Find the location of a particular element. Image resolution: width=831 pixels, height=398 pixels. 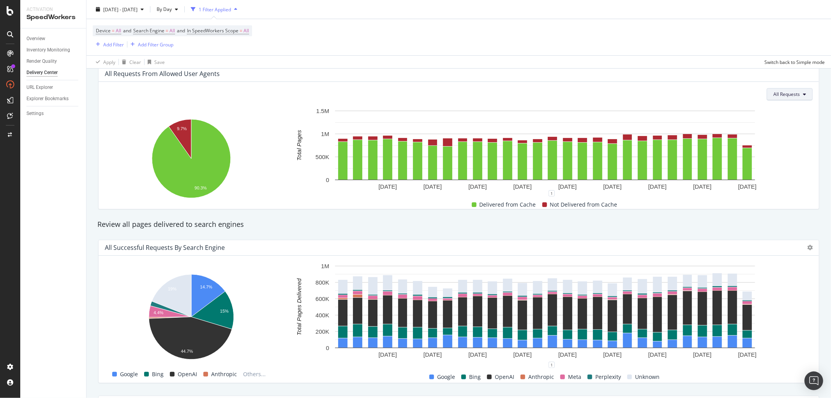

button: By Day is located at coordinates (167, 9).